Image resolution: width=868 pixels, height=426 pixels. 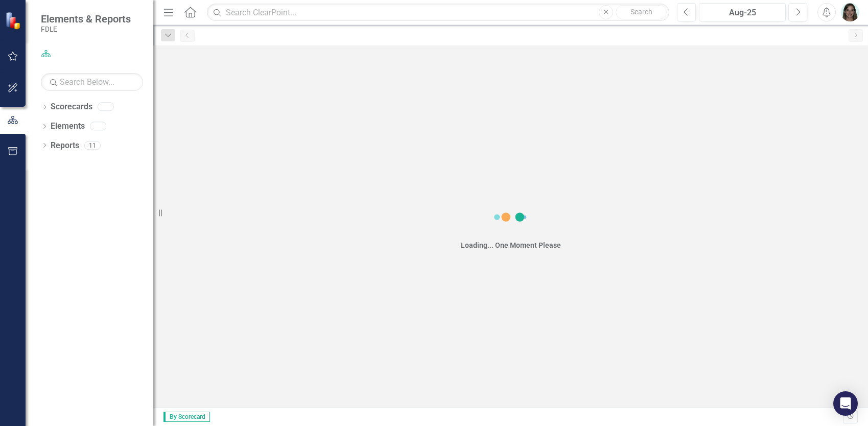 What do you see at coordinates (67, 126) in the screenshot?
I see `a: Elements` at bounding box center [67, 126].